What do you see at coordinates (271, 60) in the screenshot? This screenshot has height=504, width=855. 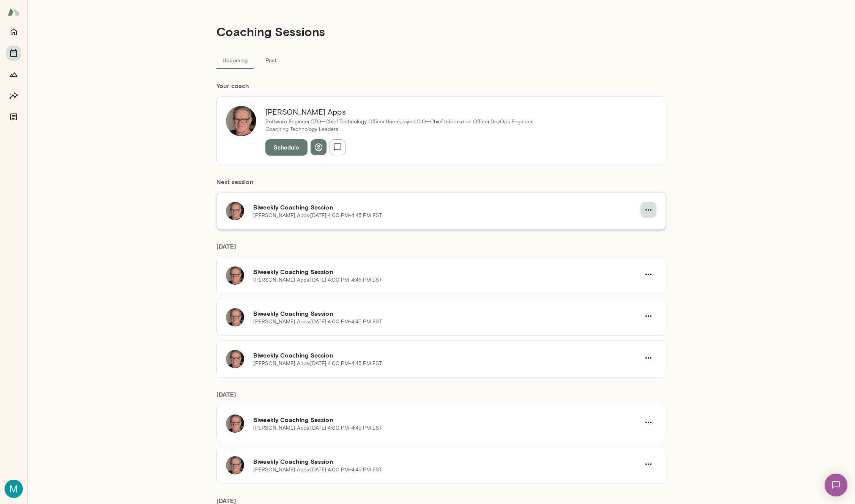 I see `button: Past` at bounding box center [271, 60].